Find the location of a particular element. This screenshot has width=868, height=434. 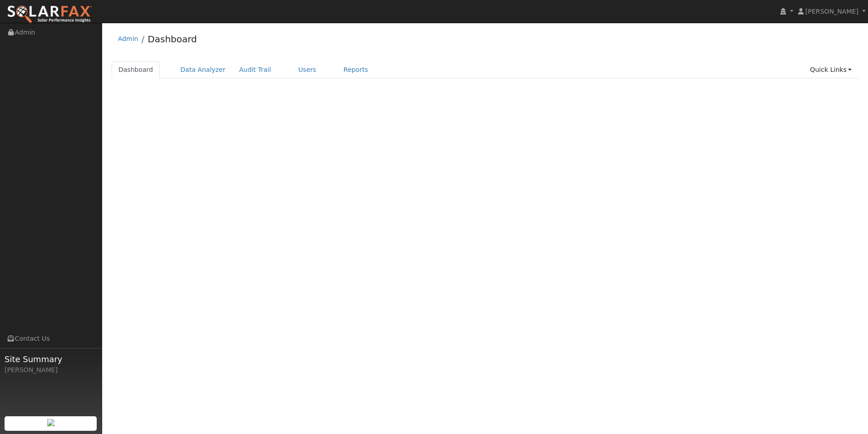

a: Quick Links is located at coordinates (831, 70).